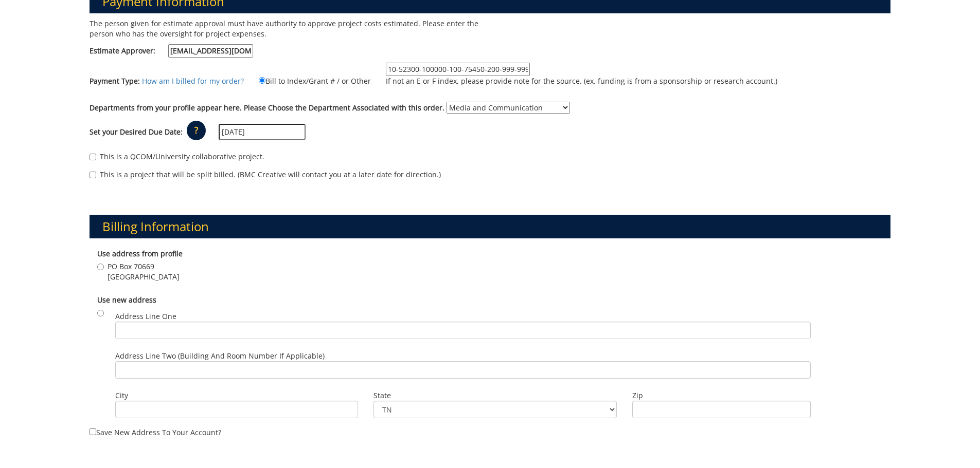  I want to click on label: City, so click(237, 396).